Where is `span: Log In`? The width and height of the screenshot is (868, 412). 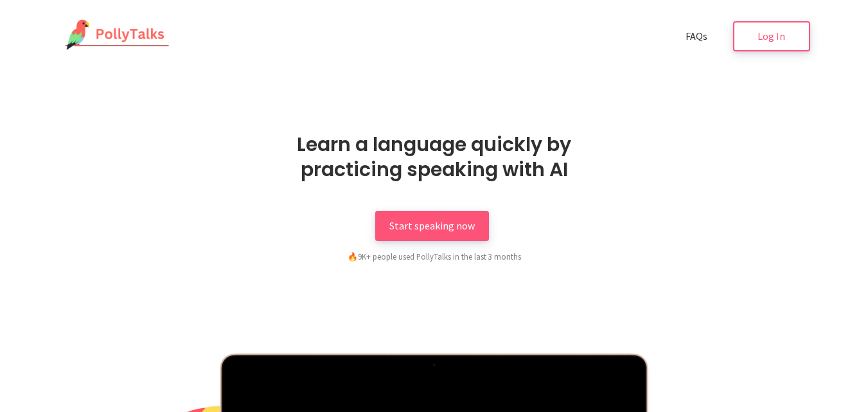
span: Log In is located at coordinates (771, 36).